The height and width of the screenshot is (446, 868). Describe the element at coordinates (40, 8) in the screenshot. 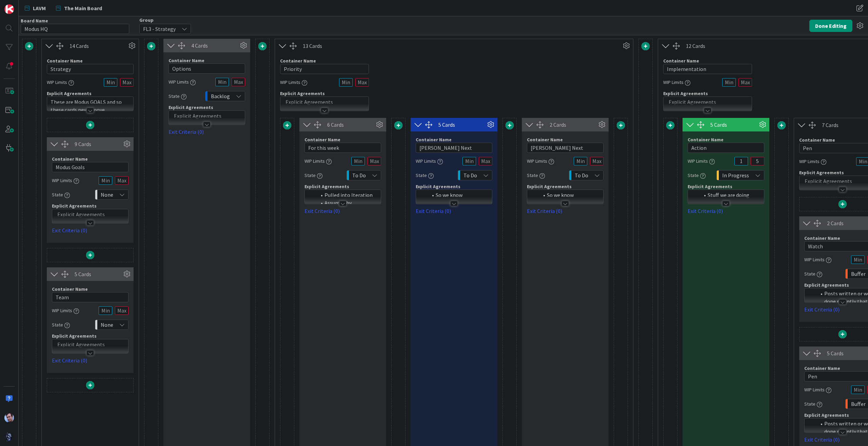

I see `span: LAVM` at that location.